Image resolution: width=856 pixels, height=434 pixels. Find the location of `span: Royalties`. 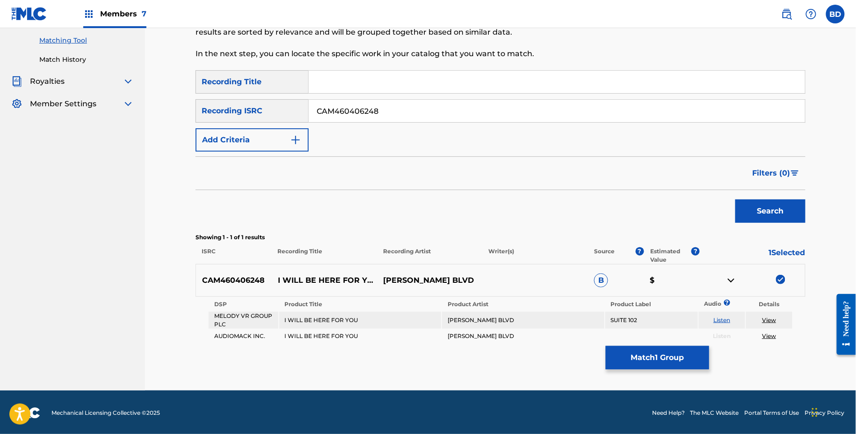

span: Royalties is located at coordinates (47, 81).